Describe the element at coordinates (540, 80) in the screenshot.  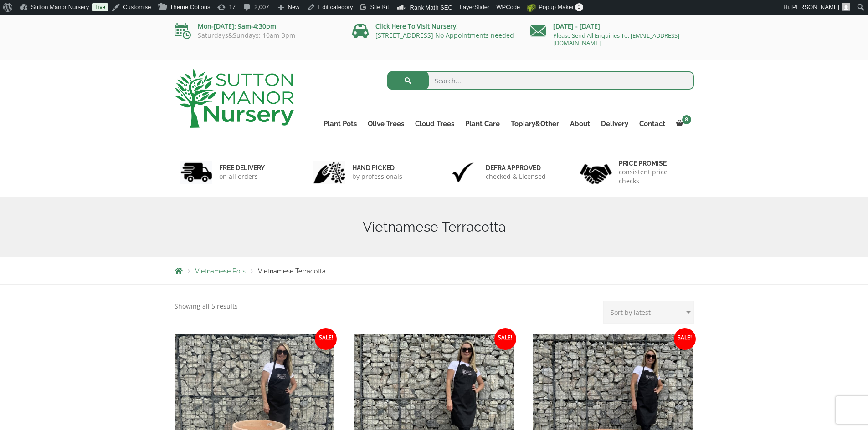
I see `input: Search...` at that location.